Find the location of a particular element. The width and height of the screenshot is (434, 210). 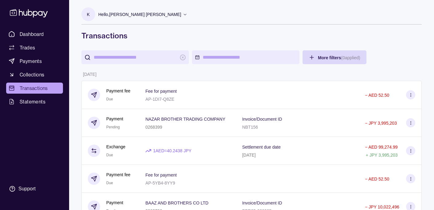

span: Trades is located at coordinates (27, 48).